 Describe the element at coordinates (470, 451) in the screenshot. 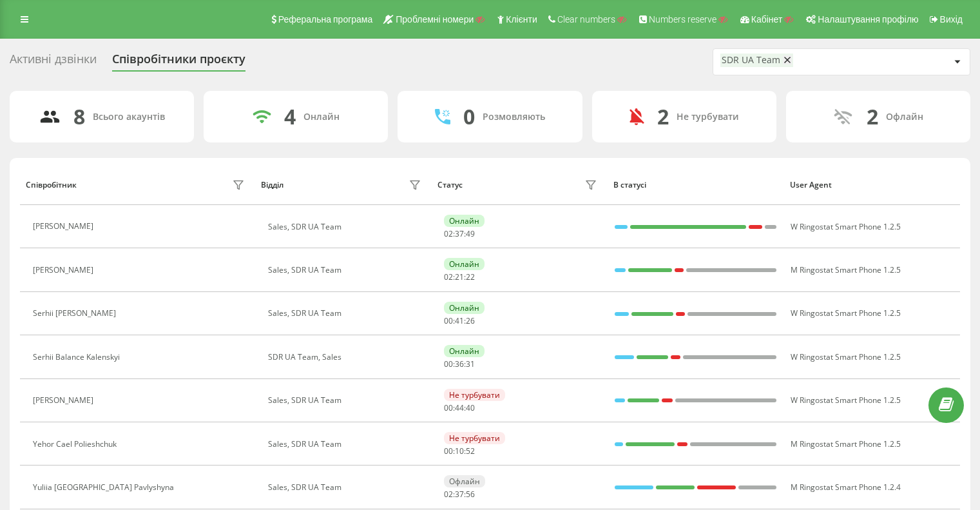

I see `span: 52` at that location.